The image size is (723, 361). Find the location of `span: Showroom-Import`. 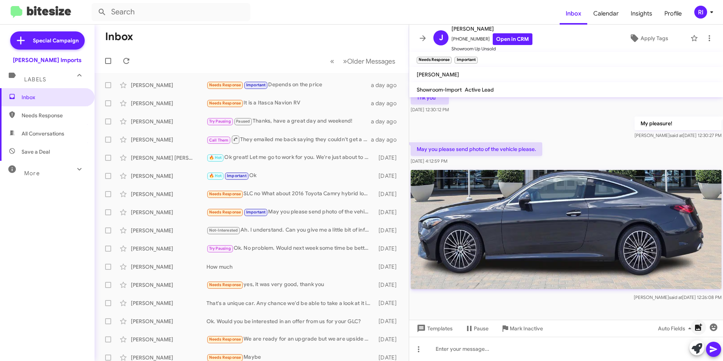

span: Showroom-Import is located at coordinates (439, 90).